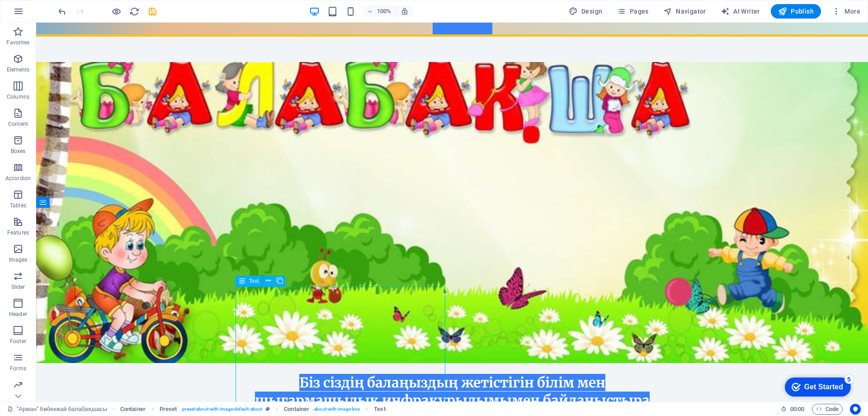 This screenshot has height=416, width=868. What do you see at coordinates (18, 70) in the screenshot?
I see `p: Elements` at bounding box center [18, 70].